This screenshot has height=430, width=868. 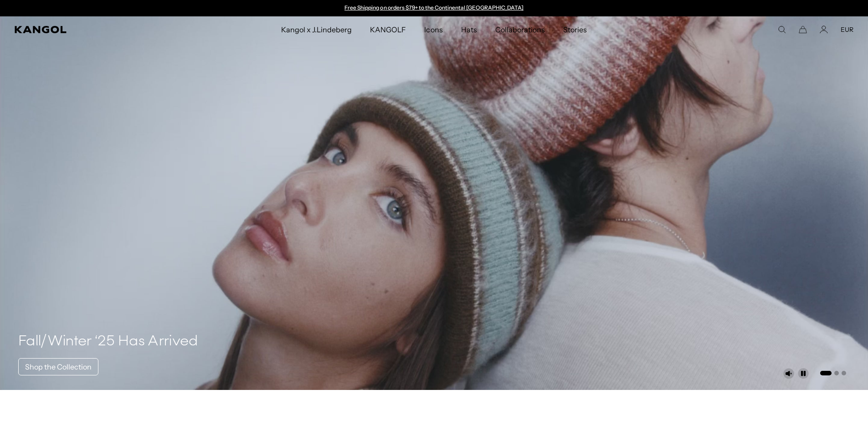 I want to click on slideshow-component: Announcement bar, so click(x=434, y=8).